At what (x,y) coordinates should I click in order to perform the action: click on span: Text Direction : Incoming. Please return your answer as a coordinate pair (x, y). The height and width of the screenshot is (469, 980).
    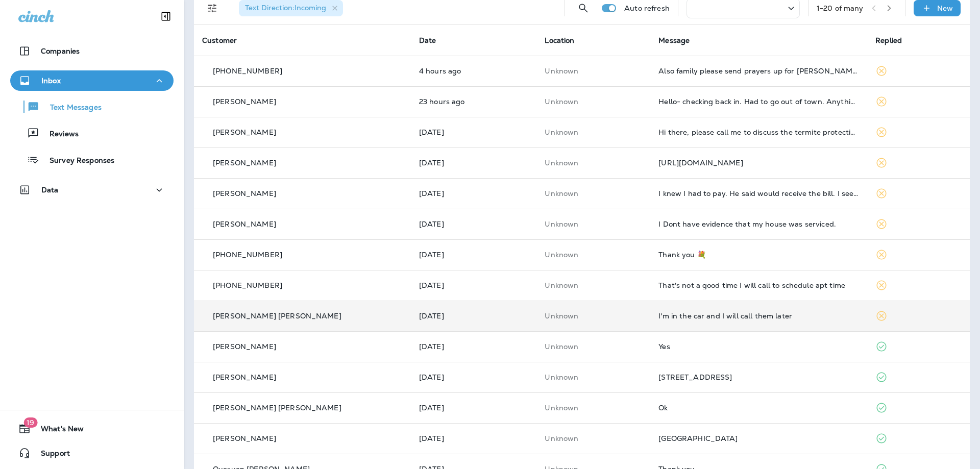
    Looking at the image, I should click on (285, 7).